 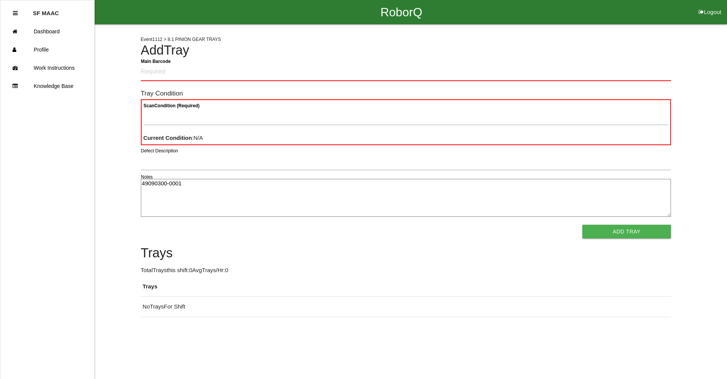 What do you see at coordinates (627, 231) in the screenshot?
I see `button: Add Tray` at bounding box center [627, 231].